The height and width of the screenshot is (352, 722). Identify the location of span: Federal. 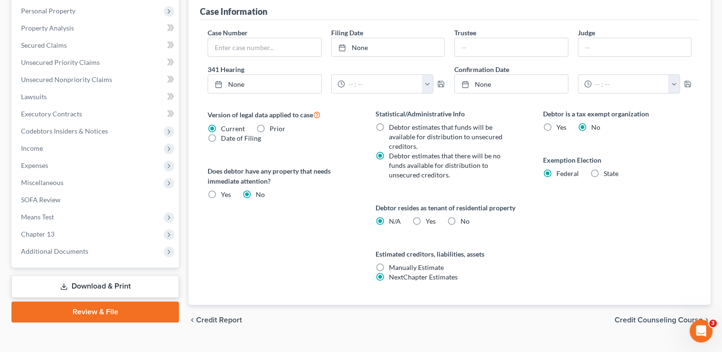
(567, 173).